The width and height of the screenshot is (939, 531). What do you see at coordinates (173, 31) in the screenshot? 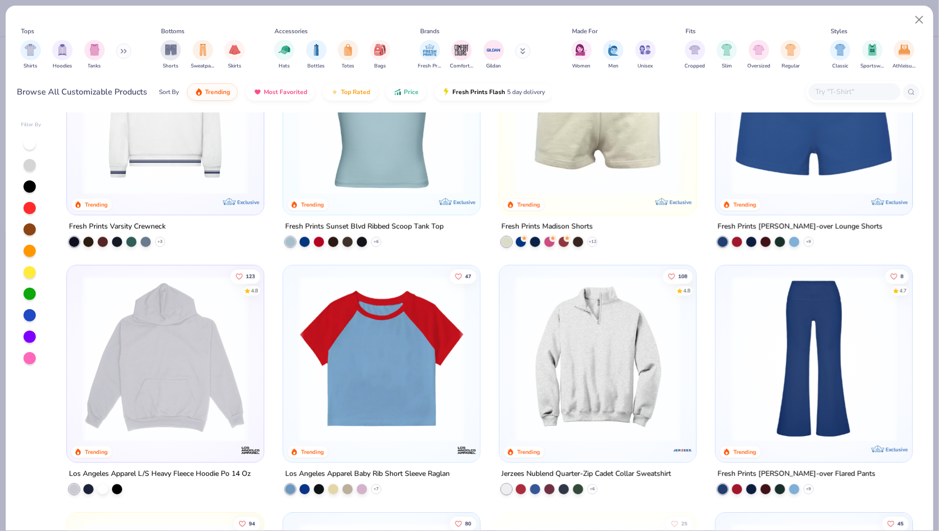
I see `div: Bottoms` at bounding box center [173, 31].